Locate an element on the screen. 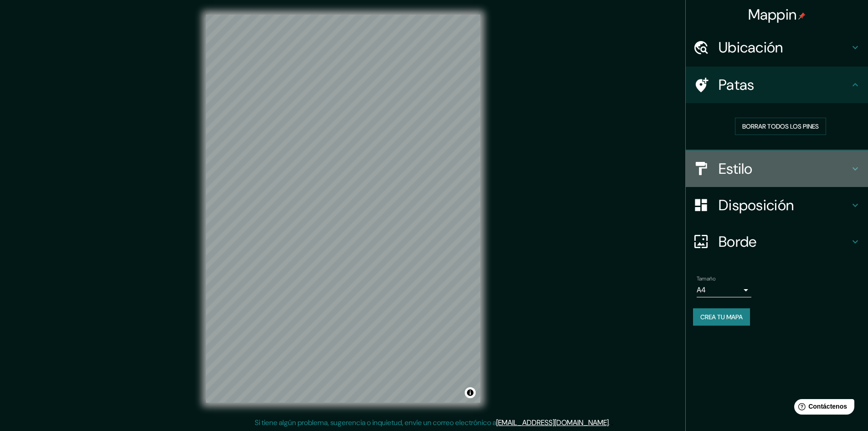 The height and width of the screenshot is (431, 868). div: Ubicación is located at coordinates (777, 47).